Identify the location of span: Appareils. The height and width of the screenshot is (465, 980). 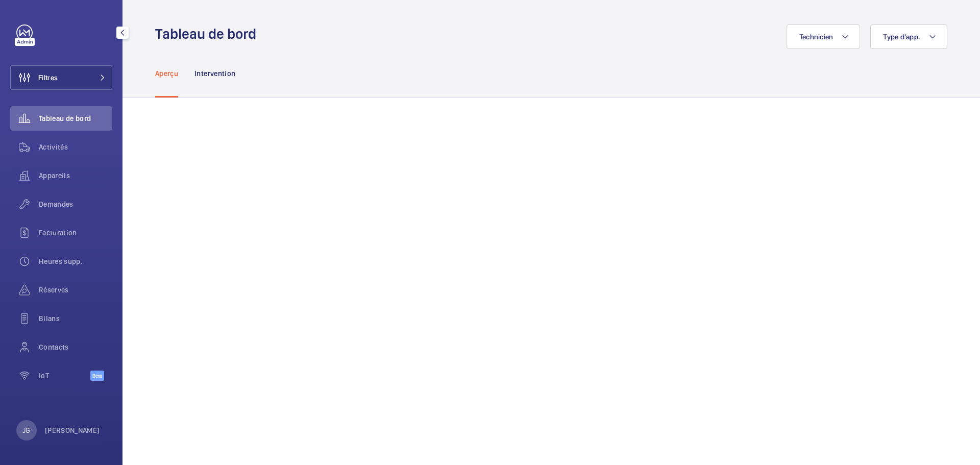
(76, 175).